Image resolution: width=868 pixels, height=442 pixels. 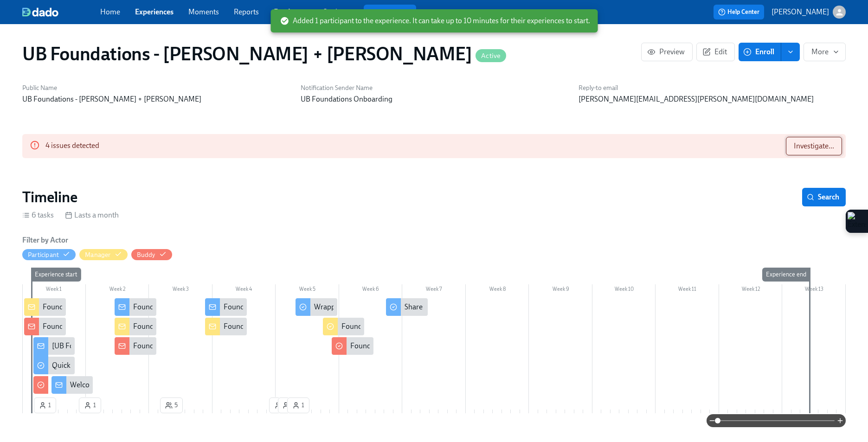 What do you see at coordinates (38, 215) in the screenshot?
I see `div: 6 tasks` at bounding box center [38, 215].